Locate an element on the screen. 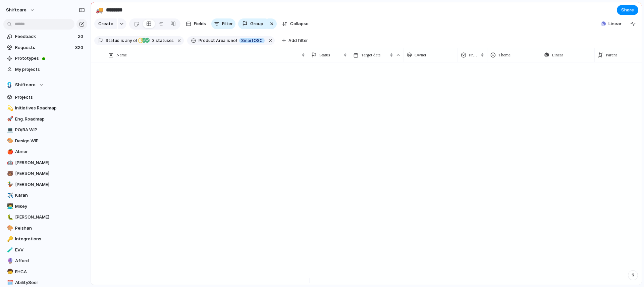  span: Fields is located at coordinates (200, 24).